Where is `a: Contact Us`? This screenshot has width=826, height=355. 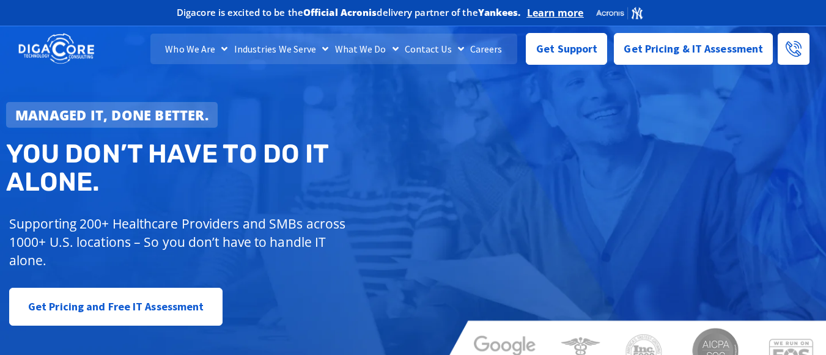 a: Contact Us is located at coordinates (434, 49).